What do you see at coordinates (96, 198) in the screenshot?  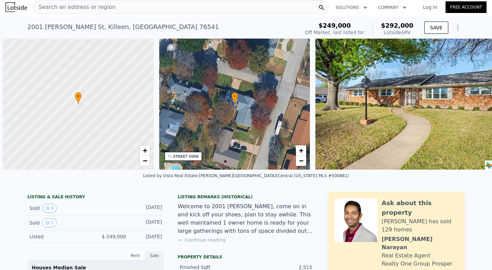 I see `div: LISTING & SALE HISTORY` at bounding box center [96, 198].